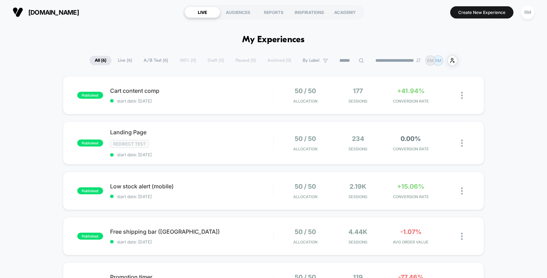 The image size is (547, 278). Describe the element at coordinates (191, 132) in the screenshot. I see `span: Landing Page` at that location.